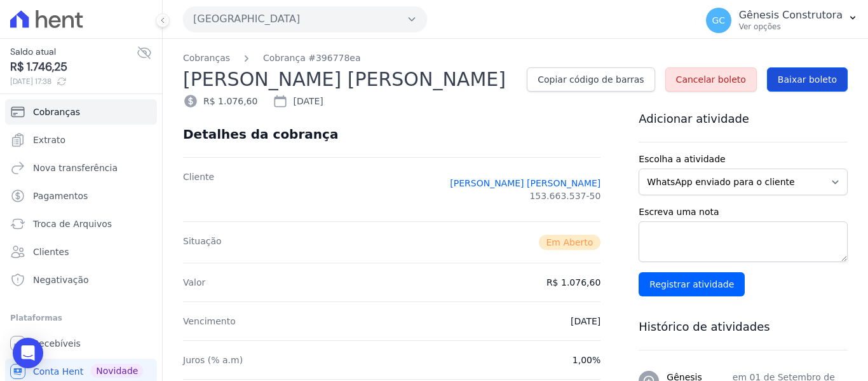 Image resolution: width=868 pixels, height=381 pixels. Describe the element at coordinates (81, 280) in the screenshot. I see `a: Negativação` at that location.